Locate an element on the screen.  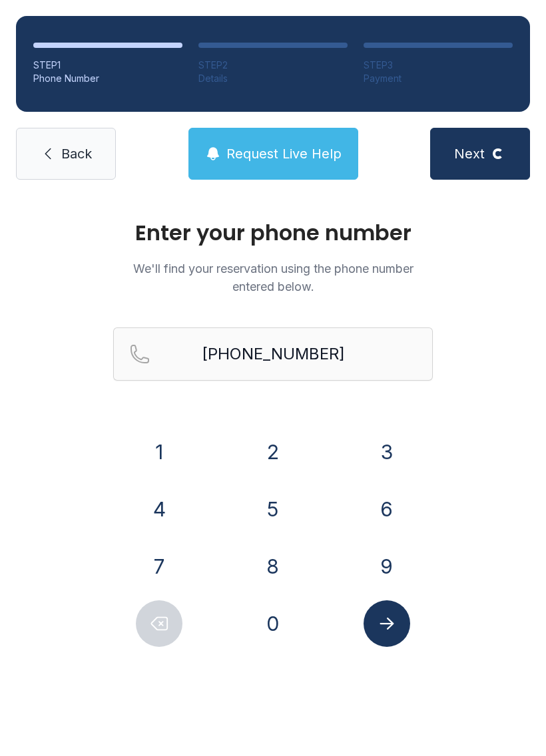
button: 7 is located at coordinates (159, 567).